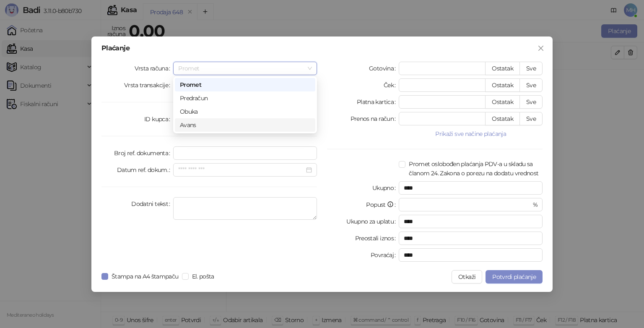  What do you see at coordinates (541, 48) in the screenshot?
I see `span: Zatvori` at bounding box center [541, 48].